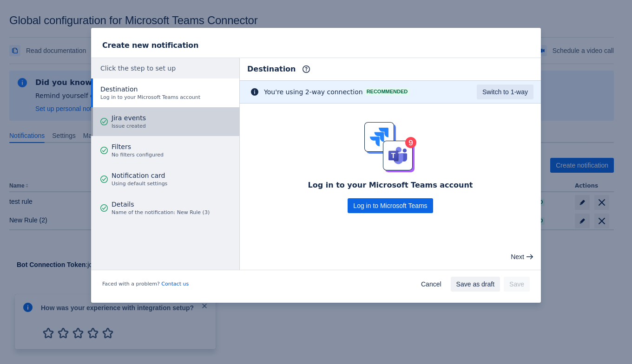 Image resolution: width=632 pixels, height=364 pixels. What do you see at coordinates (129, 126) in the screenshot?
I see `span: Issue created` at bounding box center [129, 126].